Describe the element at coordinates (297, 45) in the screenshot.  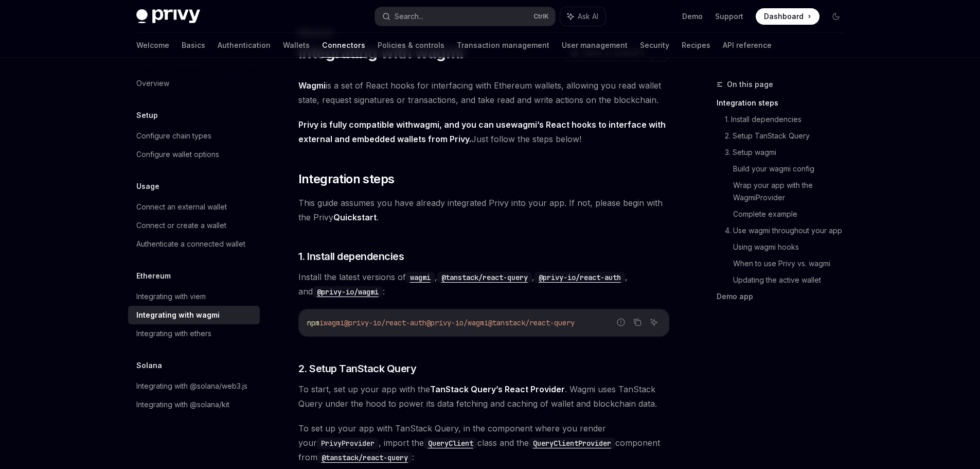
I see `a: Wallets` at that location.